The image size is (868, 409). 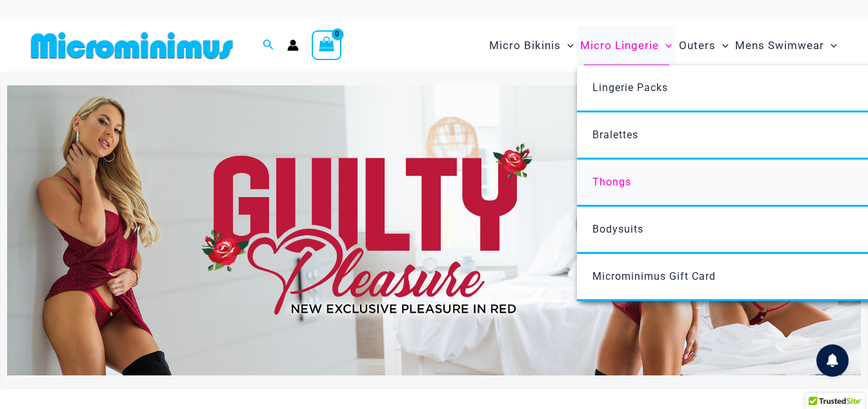 What do you see at coordinates (703, 45) in the screenshot?
I see `a: OutersMenu ToggleMenu Toggle` at bounding box center [703, 45].